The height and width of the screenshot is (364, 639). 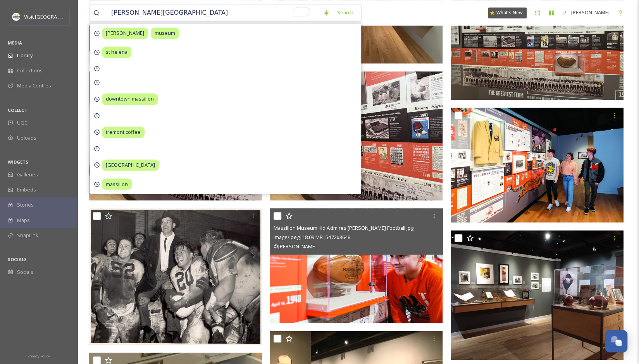 I want to click on div: What's New, so click(x=507, y=13).